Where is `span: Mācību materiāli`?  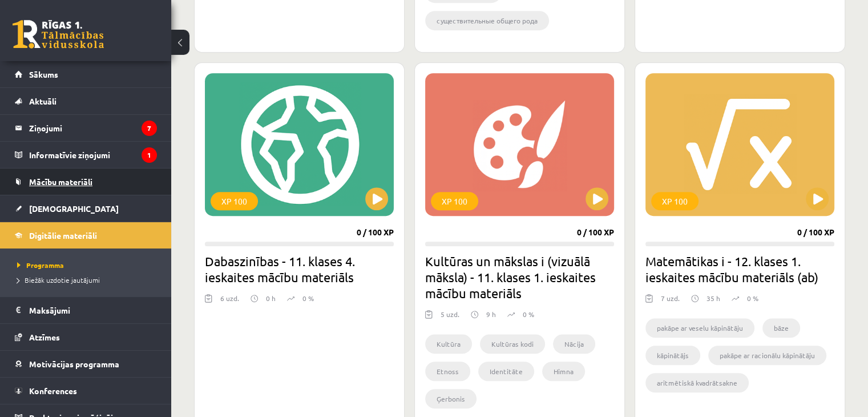
span: Mācību materiāli is located at coordinates (60, 181).